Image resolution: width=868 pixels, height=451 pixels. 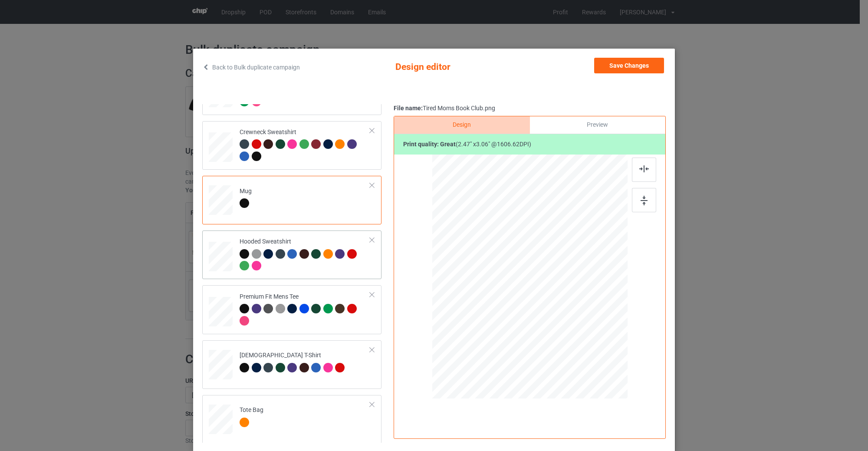 I want to click on span: great, so click(x=448, y=144).